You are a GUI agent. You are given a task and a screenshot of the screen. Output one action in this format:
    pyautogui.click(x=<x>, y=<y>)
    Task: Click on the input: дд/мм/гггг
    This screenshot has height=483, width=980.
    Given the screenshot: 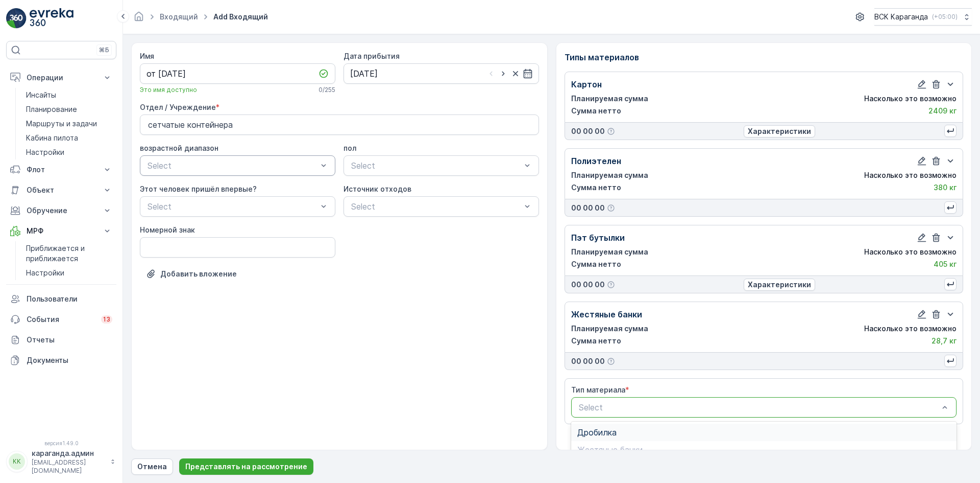 What is the action you would take?
    pyautogui.click(x=441, y=74)
    